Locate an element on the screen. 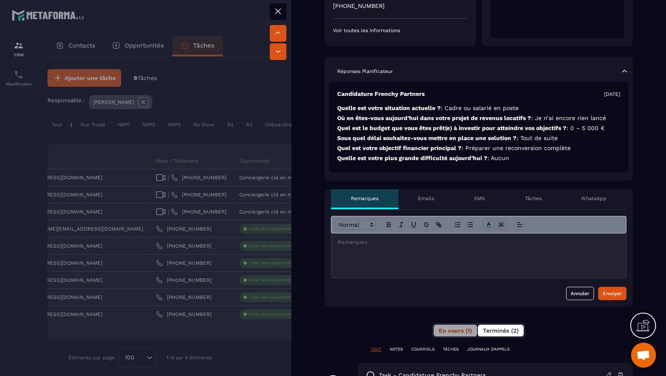 Image resolution: width=666 pixels, height=376 pixels. p: Quelle est votre plus grande difficulté aujourd’hui ? is located at coordinates (479, 158).